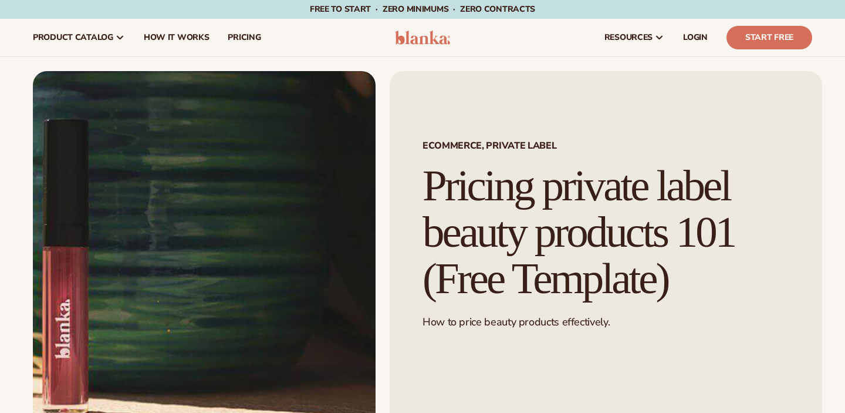  Describe the element at coordinates (244, 38) in the screenshot. I see `a: pricing` at that location.